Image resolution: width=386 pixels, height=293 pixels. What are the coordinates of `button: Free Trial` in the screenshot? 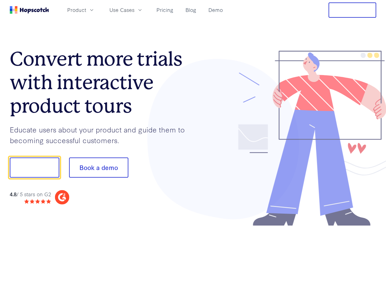 It's located at (352, 10).